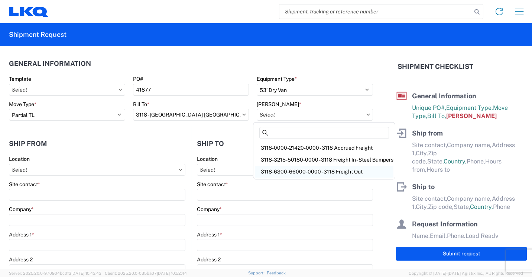  What do you see at coordinates (436, 67) in the screenshot?
I see `h2: Shipment Checklist` at bounding box center [436, 67].